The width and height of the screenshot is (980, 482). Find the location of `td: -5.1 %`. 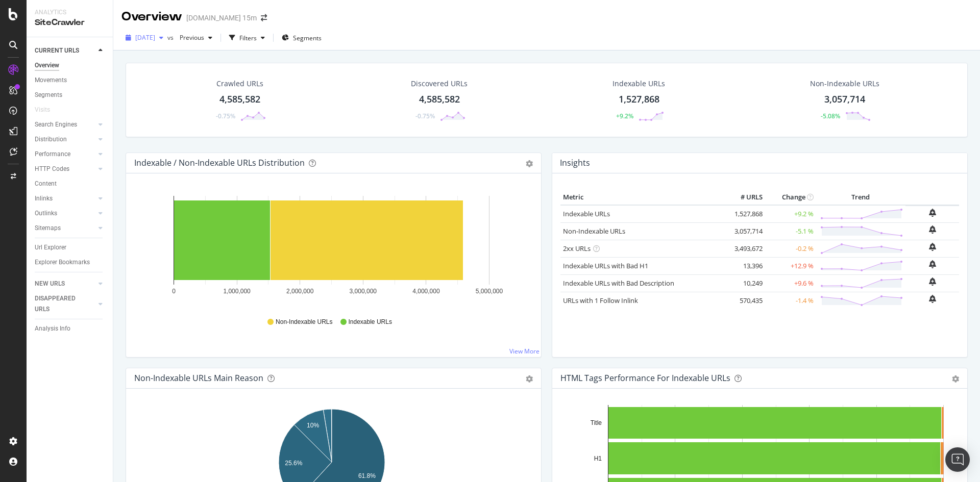

td: -5.1 % is located at coordinates (791, 231).